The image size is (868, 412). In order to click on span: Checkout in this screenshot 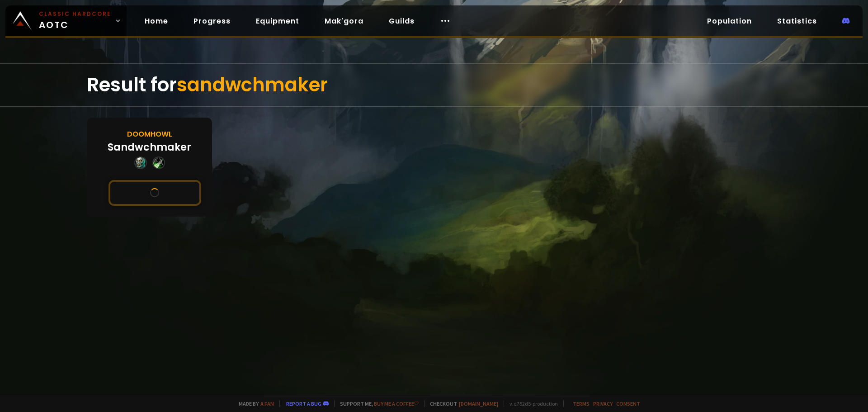, I will do `click(461, 404)`.